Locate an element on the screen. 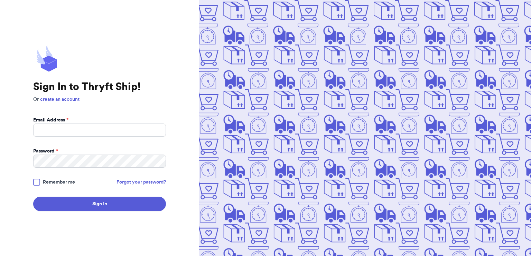  button: Sign In is located at coordinates (100, 204).